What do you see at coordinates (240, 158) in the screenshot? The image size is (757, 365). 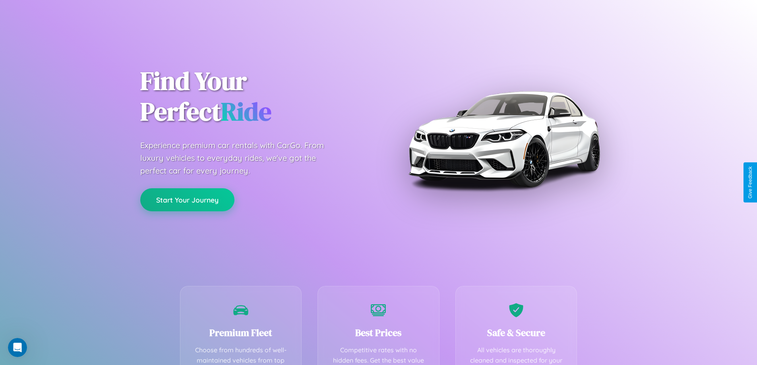 I see `p: Experience premium car rentals with CarGo. From luxury vehicles to everyday rides, we've got the ...` at bounding box center [240, 158].